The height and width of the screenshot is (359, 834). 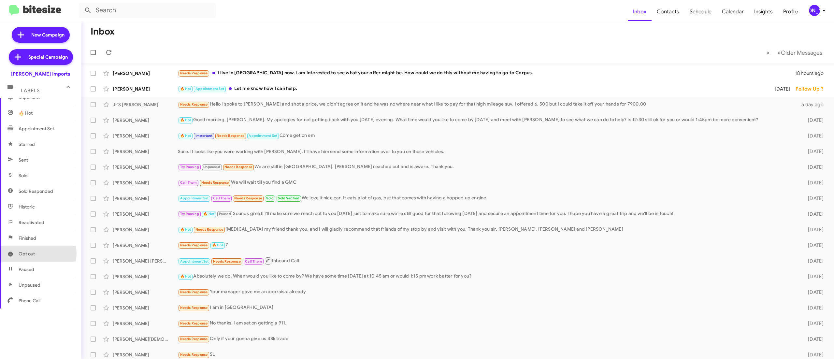 I want to click on a: Inbox, so click(x=640, y=12).